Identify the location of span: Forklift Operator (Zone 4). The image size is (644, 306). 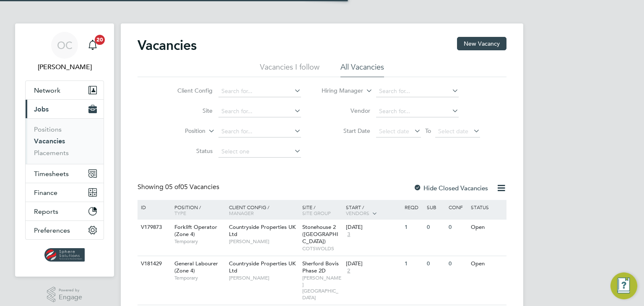
(196, 231).